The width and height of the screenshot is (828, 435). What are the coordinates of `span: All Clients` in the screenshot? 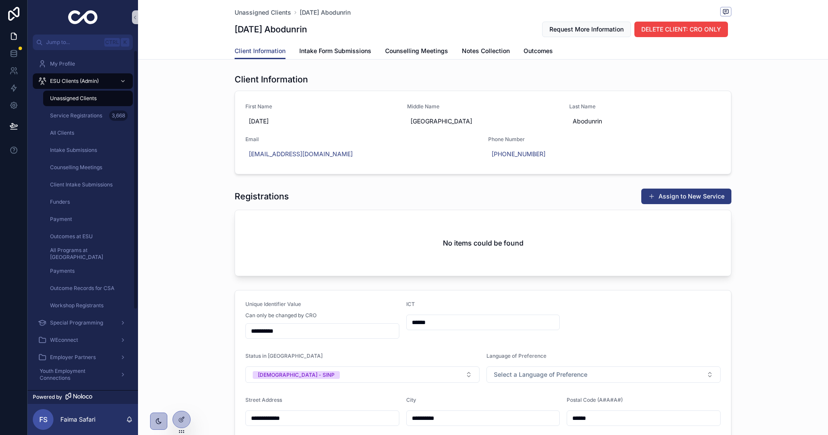 It's located at (62, 133).